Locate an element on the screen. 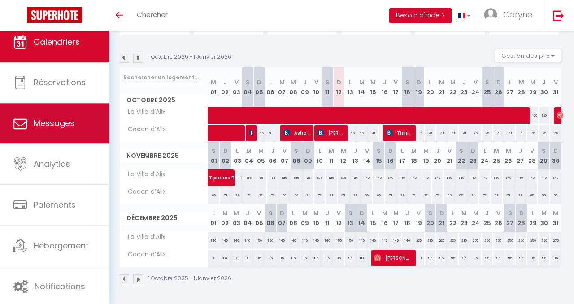 This screenshot has width=574, height=304. th: 10 is located at coordinates (319, 155).